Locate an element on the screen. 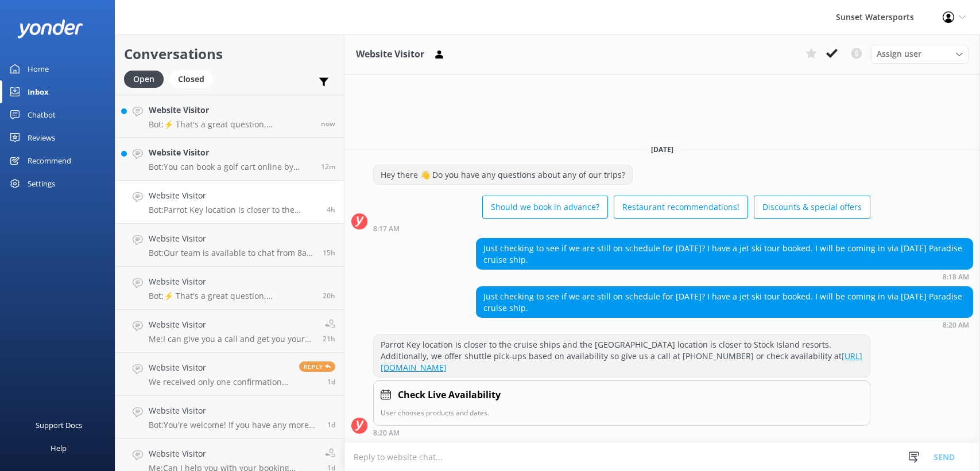 This screenshot has height=471, width=980. p: User chooses products and dates. is located at coordinates (622, 413).